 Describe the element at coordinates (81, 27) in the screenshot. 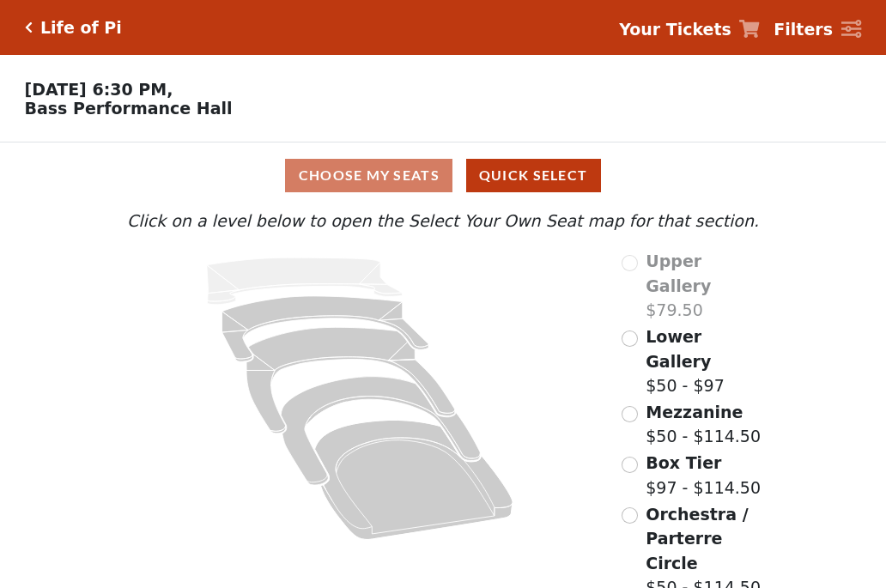

I see `h5: Life of Pi` at that location.